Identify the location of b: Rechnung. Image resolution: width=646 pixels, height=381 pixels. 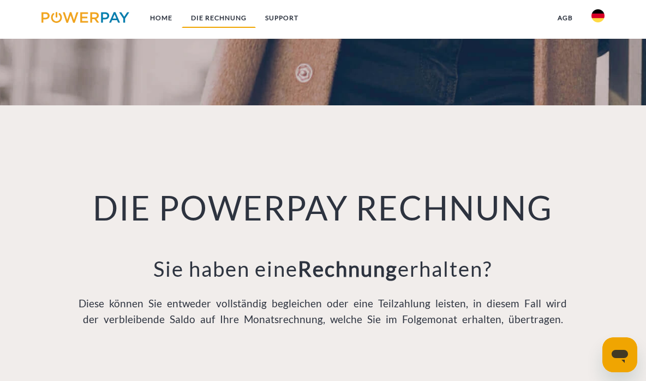
(347, 268).